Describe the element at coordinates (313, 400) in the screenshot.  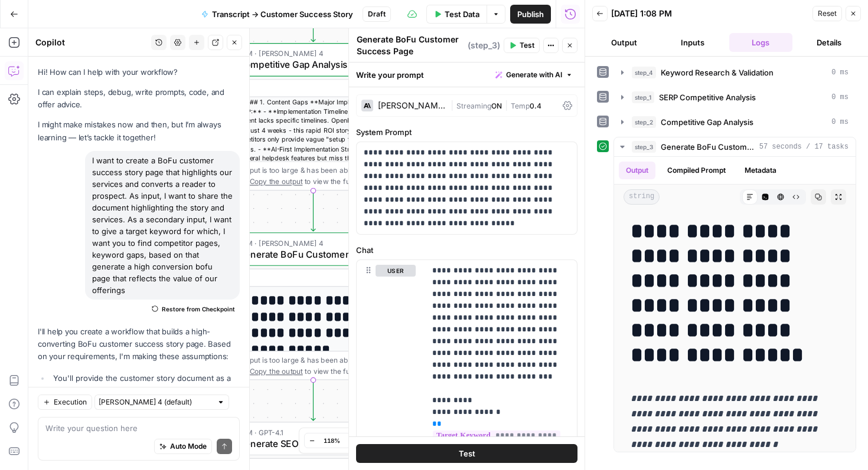
I see `g: Edge from step_3 to step_5` at that location.